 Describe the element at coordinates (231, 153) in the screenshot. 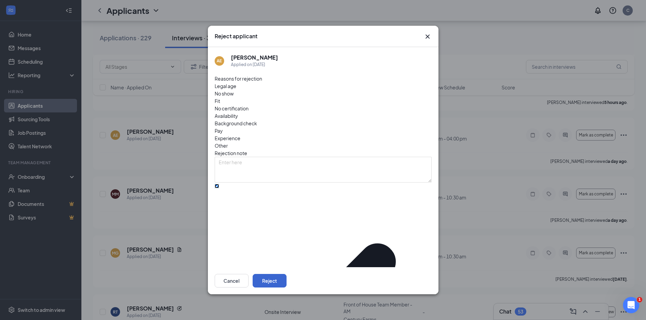

I see `span: Rejection note` at that location.